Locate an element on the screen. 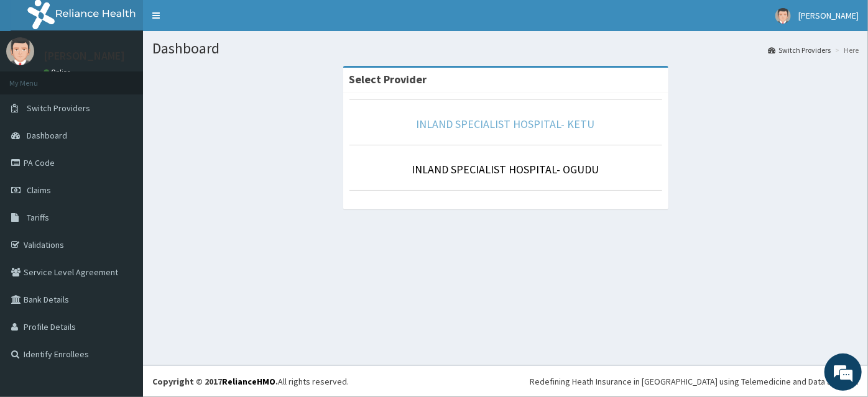  span: Dashboard is located at coordinates (47, 136).